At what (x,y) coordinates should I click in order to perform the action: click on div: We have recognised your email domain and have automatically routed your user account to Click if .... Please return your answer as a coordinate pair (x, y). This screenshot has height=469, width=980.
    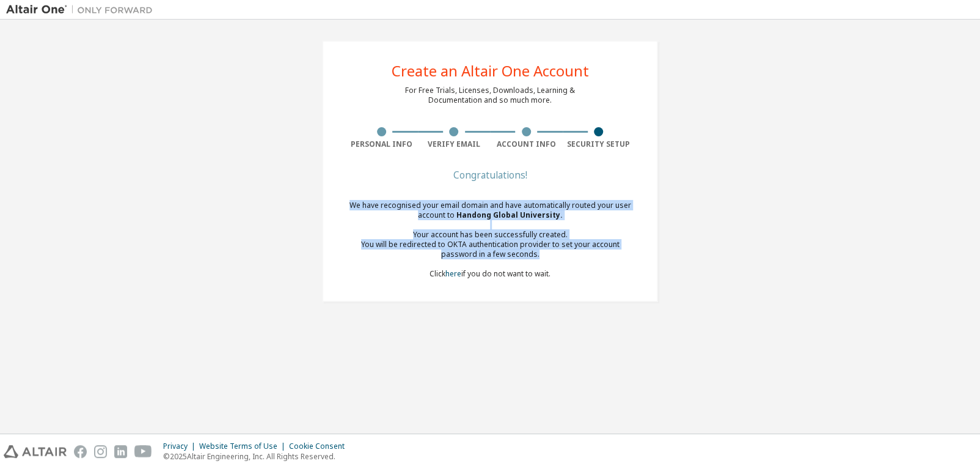
    Looking at the image, I should click on (490, 239).